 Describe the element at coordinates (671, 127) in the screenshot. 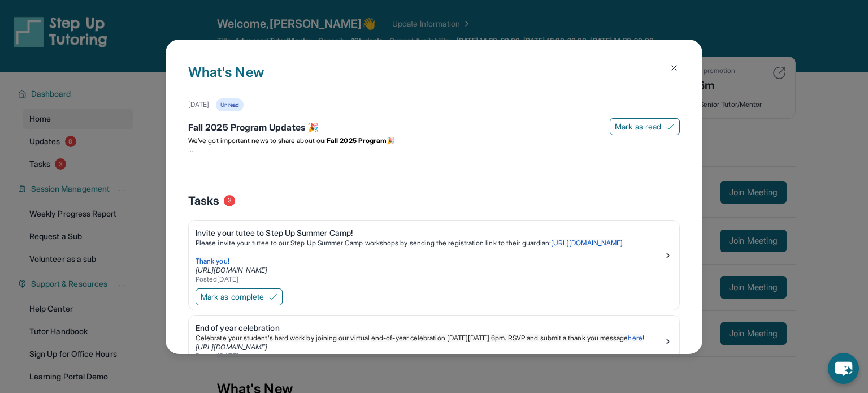

I see `img: Mark as read` at that location.